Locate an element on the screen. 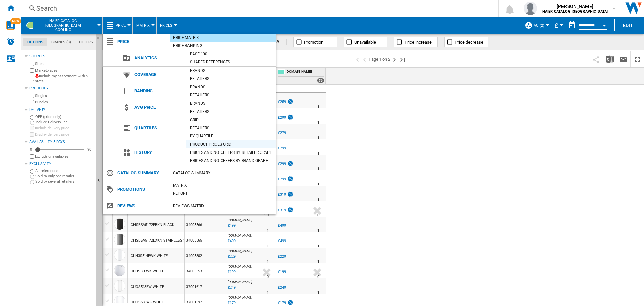 Image resolution: width=644 pixels, height=306 pixels. div: REVIEWS Matrix is located at coordinates (222, 206).